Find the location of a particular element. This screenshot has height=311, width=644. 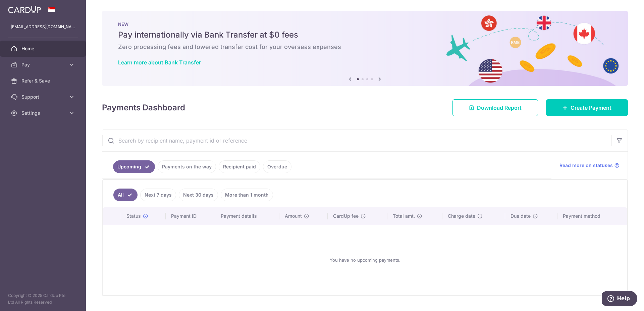

th: Payment details is located at coordinates (248, 216).